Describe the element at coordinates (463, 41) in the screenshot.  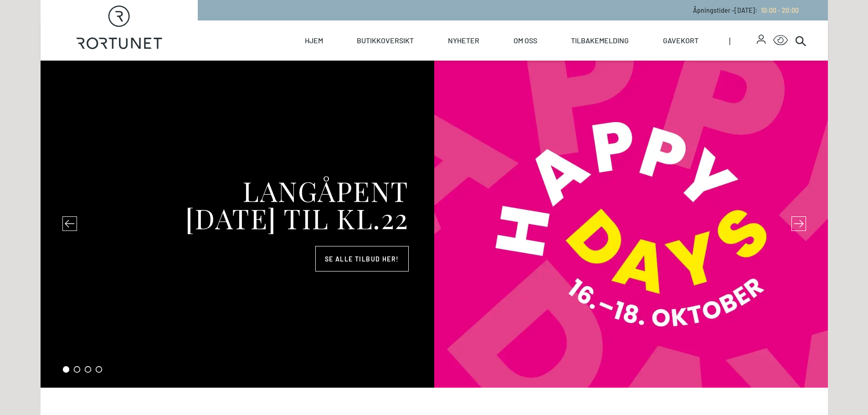
I see `a: Nyheter` at that location.